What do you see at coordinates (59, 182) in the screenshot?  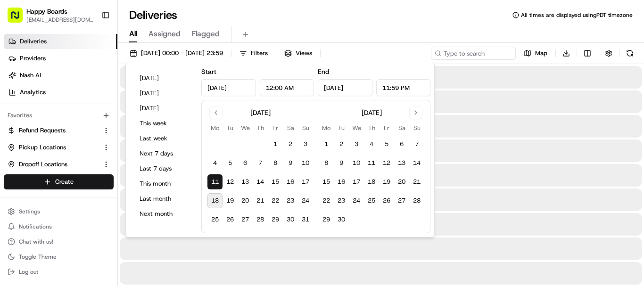 I see `button: Create` at bounding box center [59, 182].